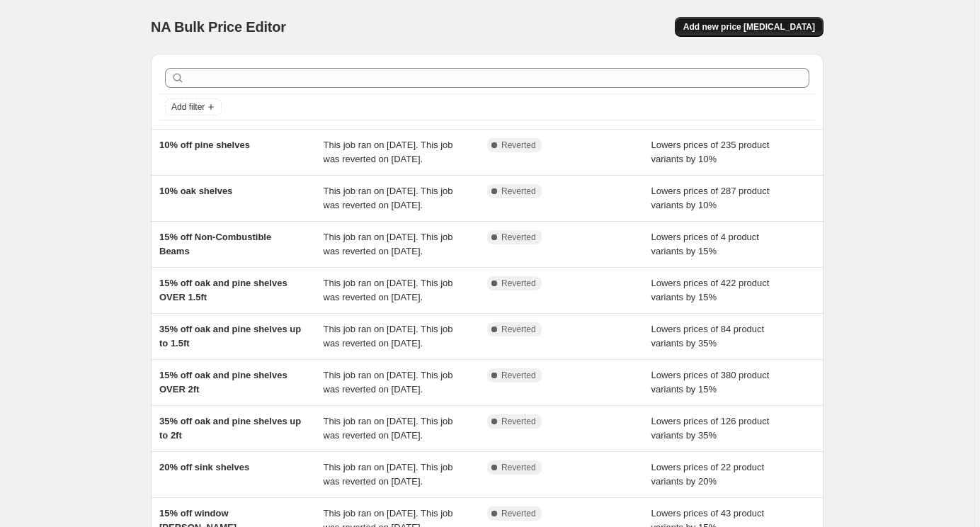  What do you see at coordinates (710, 290) in the screenshot?
I see `span: Lowers prices of 422 product variants by 15%` at bounding box center [710, 290].